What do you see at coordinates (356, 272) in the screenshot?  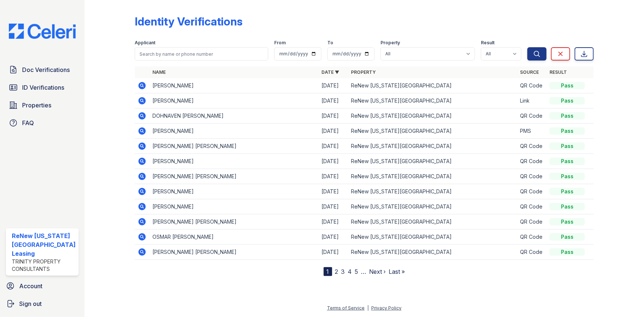 I see `a: 5` at bounding box center [356, 272].